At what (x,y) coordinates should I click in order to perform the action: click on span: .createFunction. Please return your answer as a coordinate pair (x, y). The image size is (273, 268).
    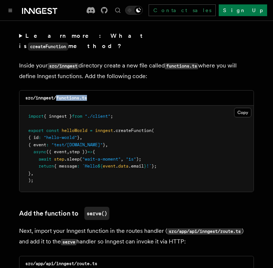
    Looking at the image, I should click on (132, 131).